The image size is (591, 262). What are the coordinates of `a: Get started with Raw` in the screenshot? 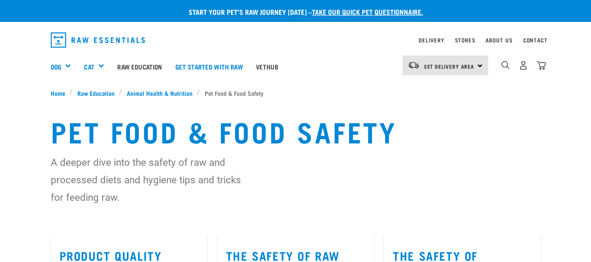 It's located at (209, 66).